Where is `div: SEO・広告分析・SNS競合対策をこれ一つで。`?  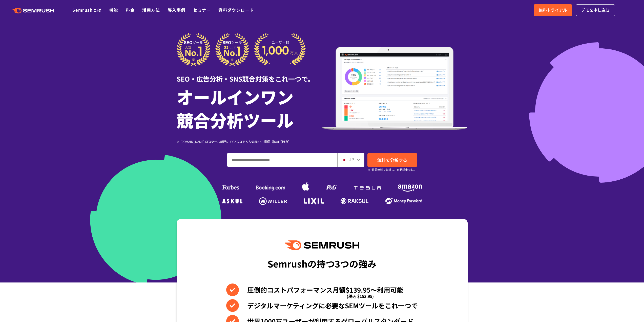
div: SEO・広告分析・SNS競合対策をこれ一つで。 is located at coordinates (249, 75).